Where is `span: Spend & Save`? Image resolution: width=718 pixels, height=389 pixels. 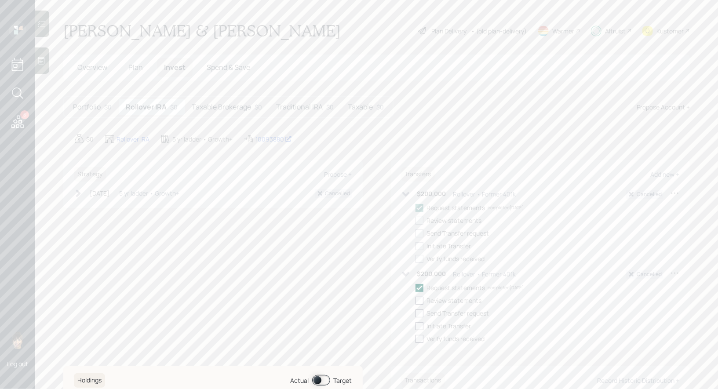
span: Spend & Save is located at coordinates (228, 67).